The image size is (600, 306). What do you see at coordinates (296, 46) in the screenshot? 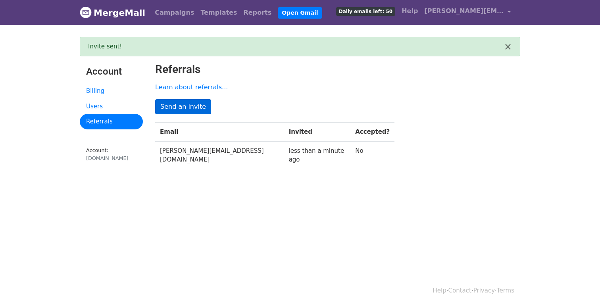
I see `div: Invite sent!` at bounding box center [296, 46].